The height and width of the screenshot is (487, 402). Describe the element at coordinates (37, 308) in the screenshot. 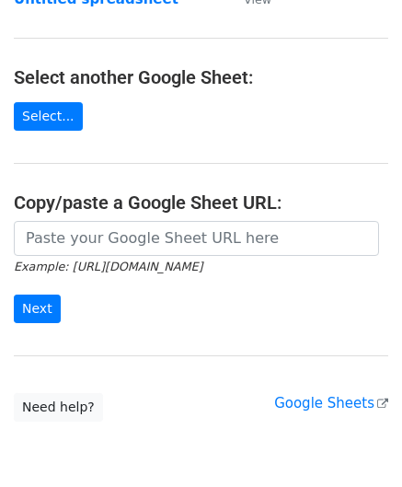

I see `input: Next` at that location.